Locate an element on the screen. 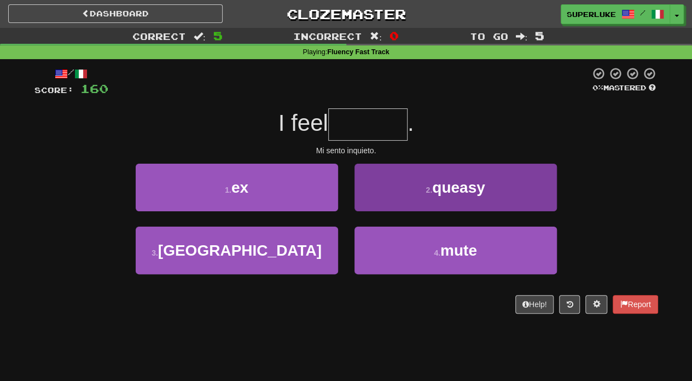 Image resolution: width=692 pixels, height=381 pixels. span: Incorrect is located at coordinates (328, 36).